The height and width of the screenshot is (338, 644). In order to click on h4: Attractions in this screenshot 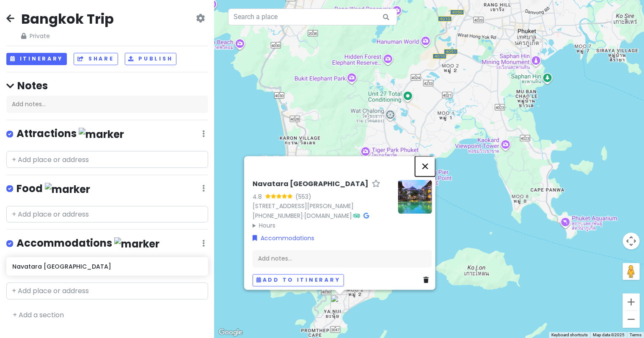, I will do `click(70, 133)`.